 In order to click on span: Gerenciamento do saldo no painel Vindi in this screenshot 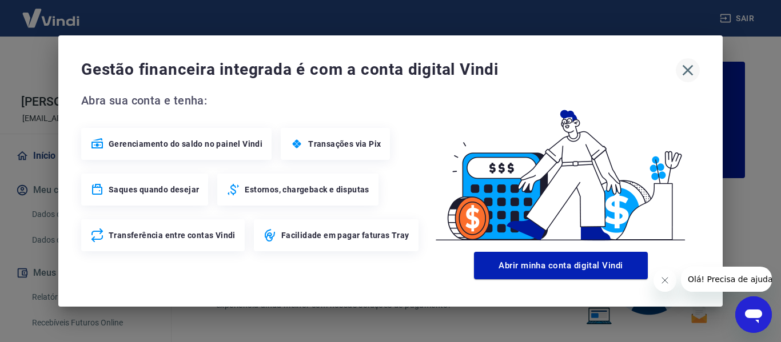, I will do `click(185, 144)`.